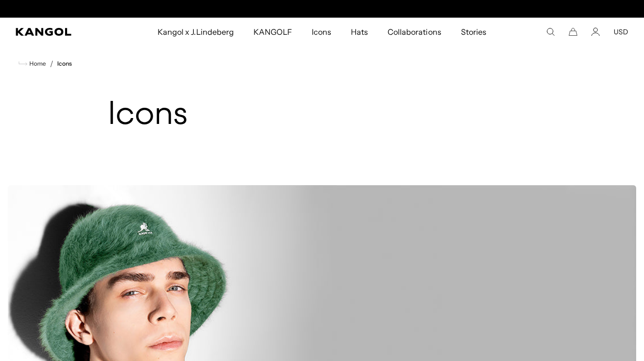  Describe the element at coordinates (322, 9) in the screenshot. I see `div: 1 of 2` at that location.